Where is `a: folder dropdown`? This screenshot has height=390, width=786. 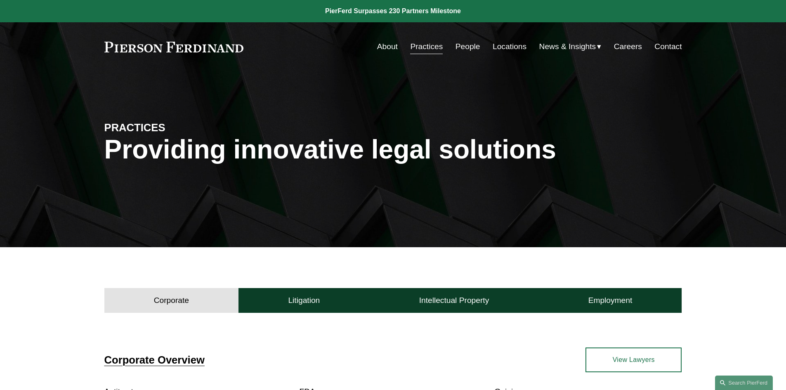 a: folder dropdown is located at coordinates (571, 47).